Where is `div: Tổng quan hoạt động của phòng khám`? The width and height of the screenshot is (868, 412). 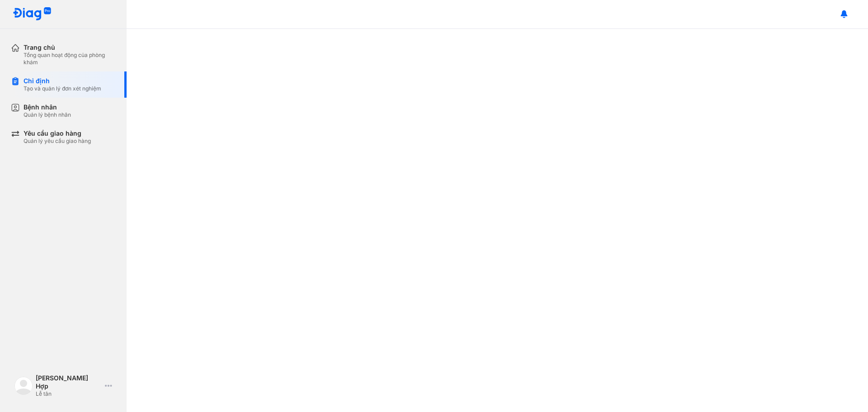
div: Tổng quan hoạt động của phòng khám is located at coordinates (69, 59).